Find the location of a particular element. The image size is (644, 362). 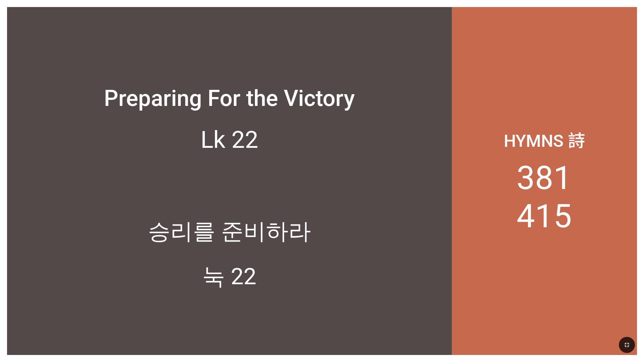

div: Preparing For the Victory is located at coordinates (229, 98).